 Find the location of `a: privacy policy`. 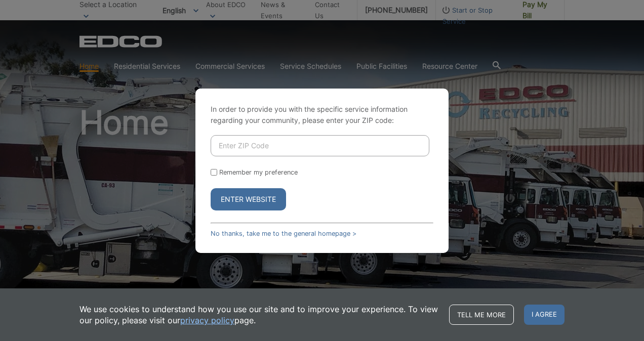

a: privacy policy is located at coordinates (207, 320).